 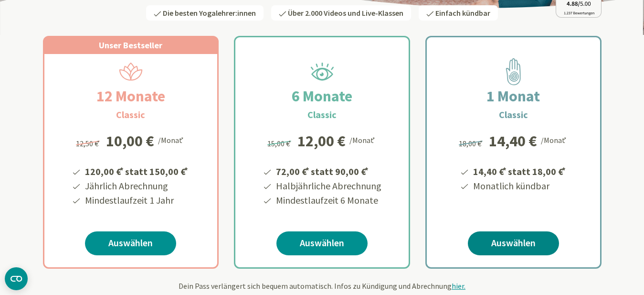 I want to click on span: hier., so click(x=458, y=286).